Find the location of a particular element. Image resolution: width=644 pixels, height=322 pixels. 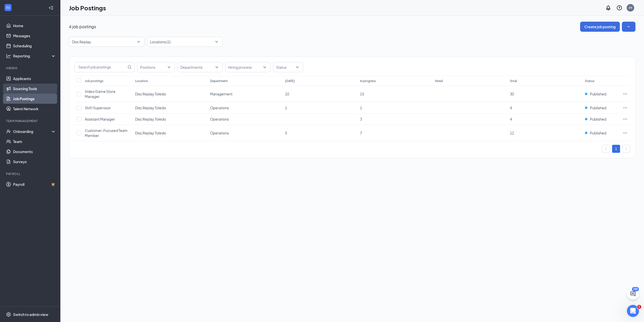

svg: Settings is located at coordinates (9, 314).